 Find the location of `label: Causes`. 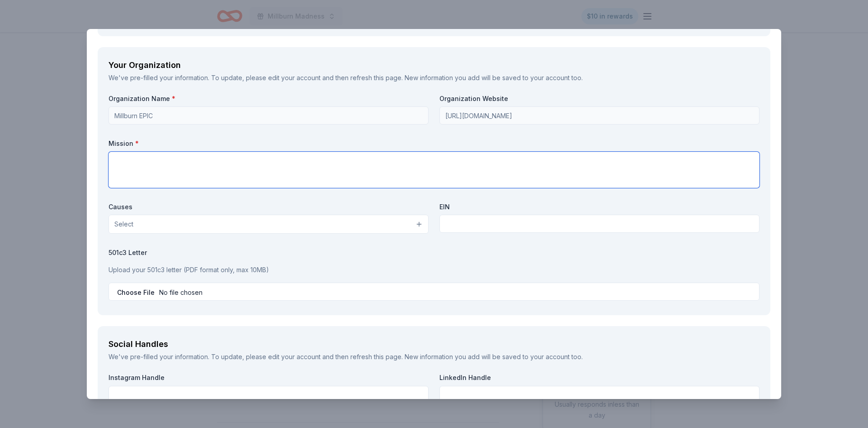

label: Causes is located at coordinates (269, 207).